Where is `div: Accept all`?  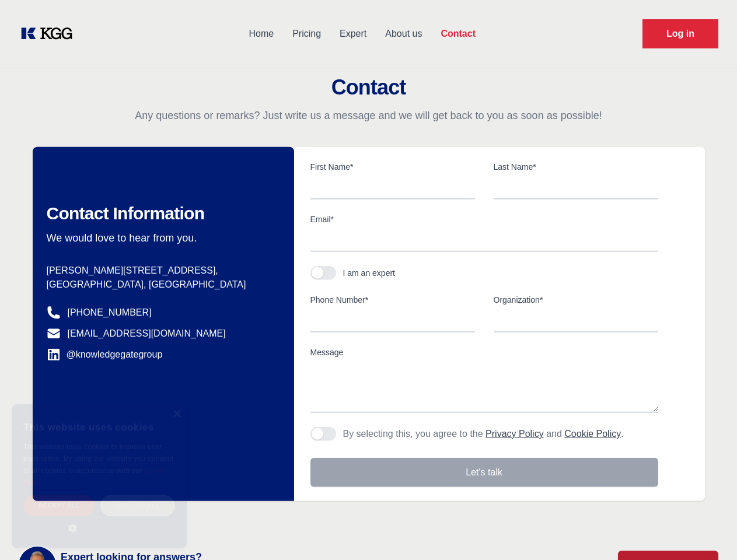 div: Accept all is located at coordinates (58, 505).